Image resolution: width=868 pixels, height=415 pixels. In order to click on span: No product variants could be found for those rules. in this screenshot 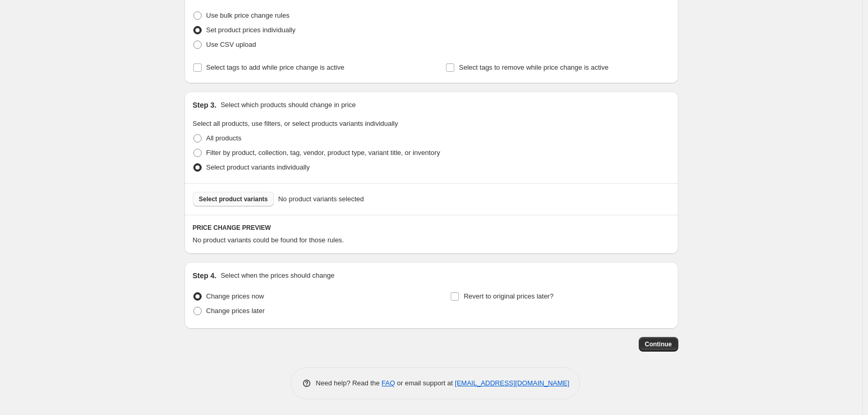, I will do `click(268, 240)`.